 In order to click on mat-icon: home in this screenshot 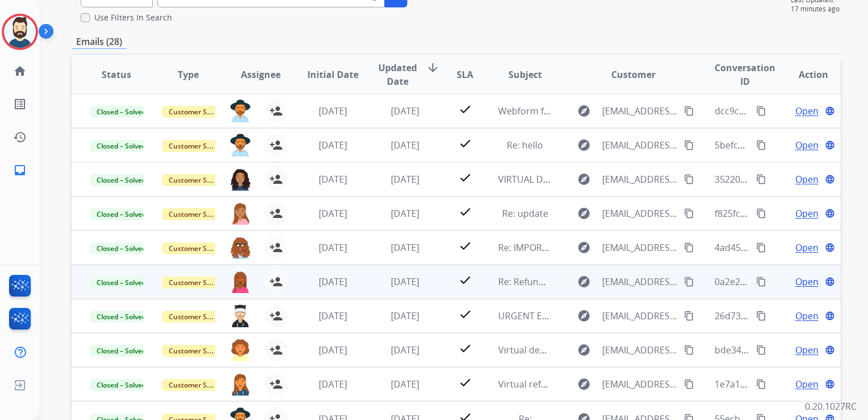, I will do `click(20, 71)`.